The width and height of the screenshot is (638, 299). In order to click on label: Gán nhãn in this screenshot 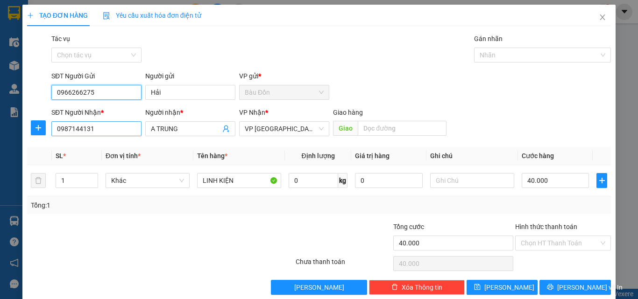, I will do `click(488, 39)`.